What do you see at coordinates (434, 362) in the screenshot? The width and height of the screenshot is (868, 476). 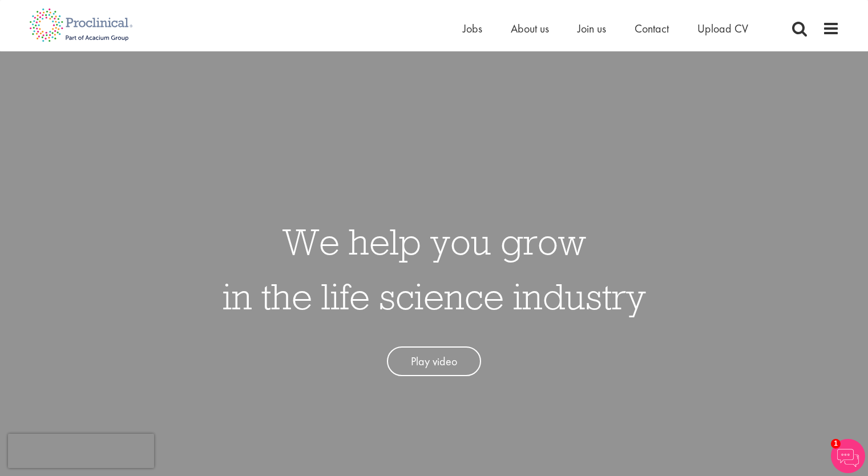 I see `a: Play video` at bounding box center [434, 362].